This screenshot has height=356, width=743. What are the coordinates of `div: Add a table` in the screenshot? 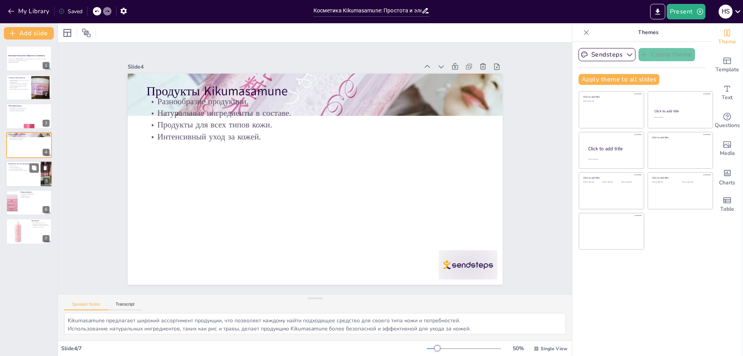 It's located at (727, 204).